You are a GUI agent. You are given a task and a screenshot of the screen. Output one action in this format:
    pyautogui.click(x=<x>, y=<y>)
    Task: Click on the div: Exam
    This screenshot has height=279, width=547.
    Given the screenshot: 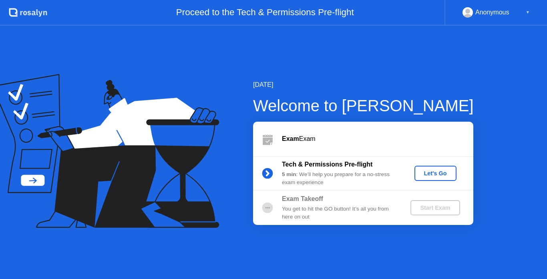 What is the action you would take?
    pyautogui.click(x=378, y=139)
    